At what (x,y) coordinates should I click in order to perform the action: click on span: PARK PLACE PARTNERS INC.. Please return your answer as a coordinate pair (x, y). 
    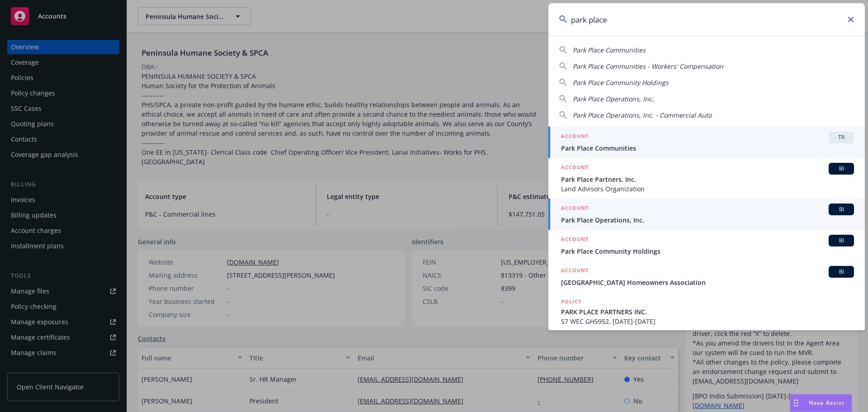
    Looking at the image, I should click on (708, 312).